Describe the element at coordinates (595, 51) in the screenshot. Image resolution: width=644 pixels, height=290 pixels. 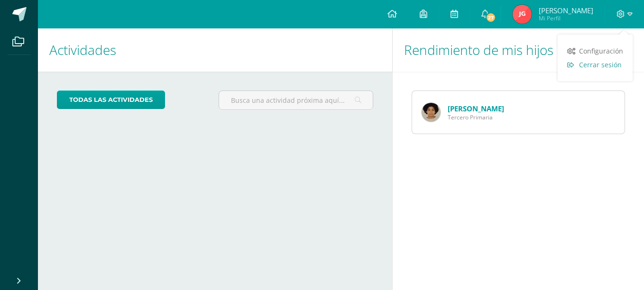
I see `a: Configuración` at that location.